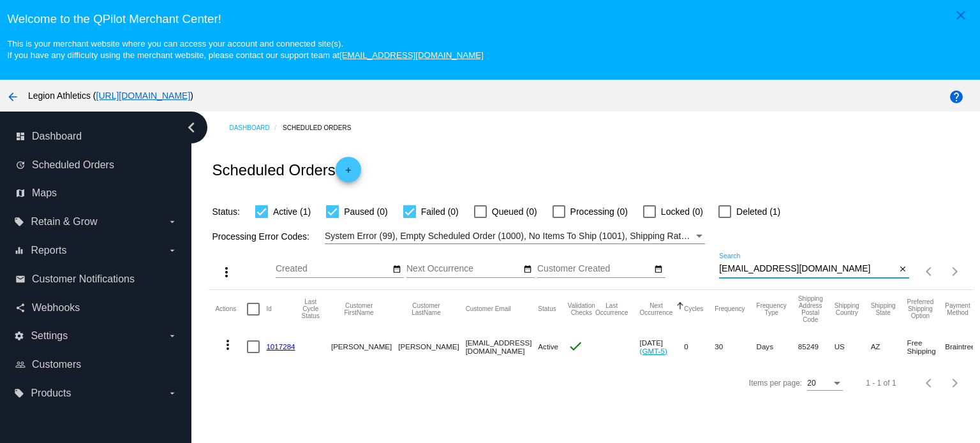 This screenshot has width=980, height=443. Describe the element at coordinates (699, 347) in the screenshot. I see `mat-cell: 0` at that location.